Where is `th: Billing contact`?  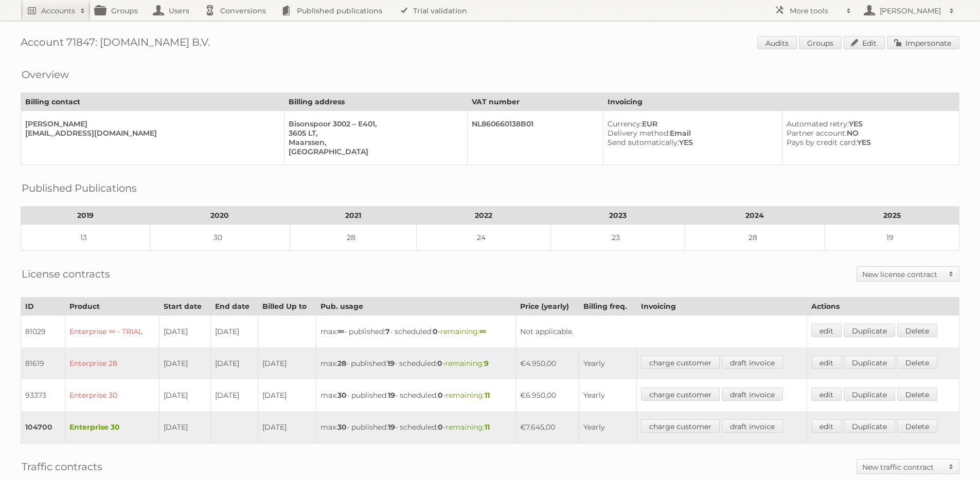 th: Billing contact is located at coordinates (153, 102).